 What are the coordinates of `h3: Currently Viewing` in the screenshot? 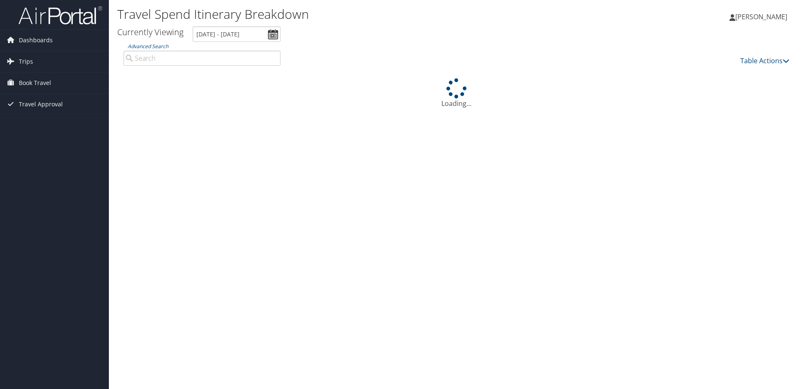 It's located at (150, 32).